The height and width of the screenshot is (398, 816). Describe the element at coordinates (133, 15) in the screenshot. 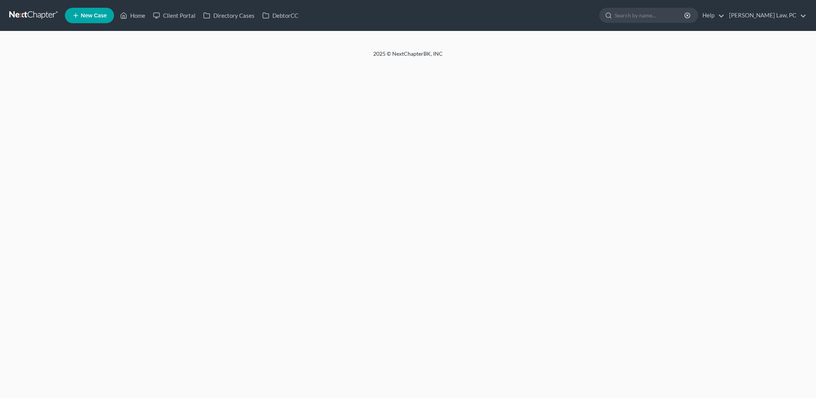

I see `a: Home` at that location.